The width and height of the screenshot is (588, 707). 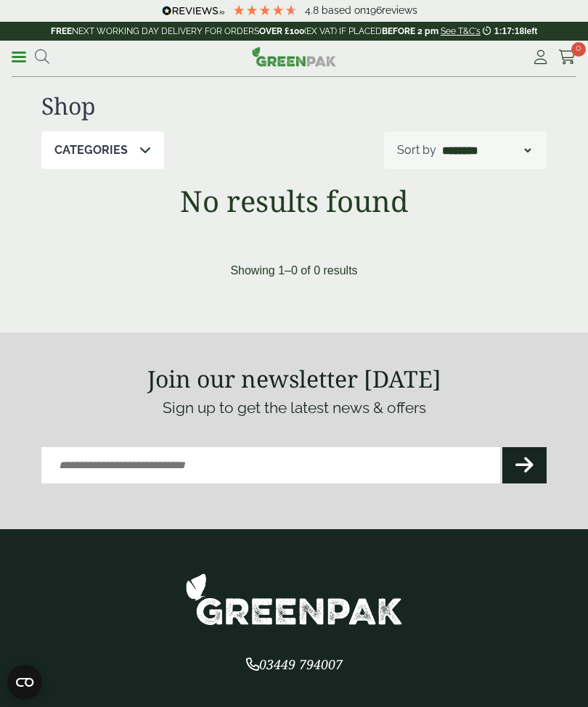 I want to click on i: My Account, so click(x=540, y=58).